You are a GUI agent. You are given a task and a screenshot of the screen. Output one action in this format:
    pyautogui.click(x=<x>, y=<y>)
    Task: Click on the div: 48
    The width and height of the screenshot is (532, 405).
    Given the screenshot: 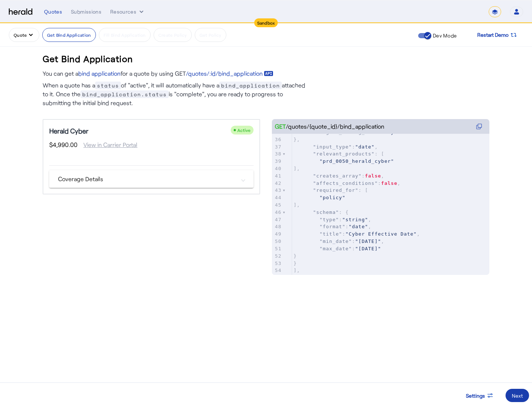 What is the action you would take?
    pyautogui.click(x=277, y=227)
    